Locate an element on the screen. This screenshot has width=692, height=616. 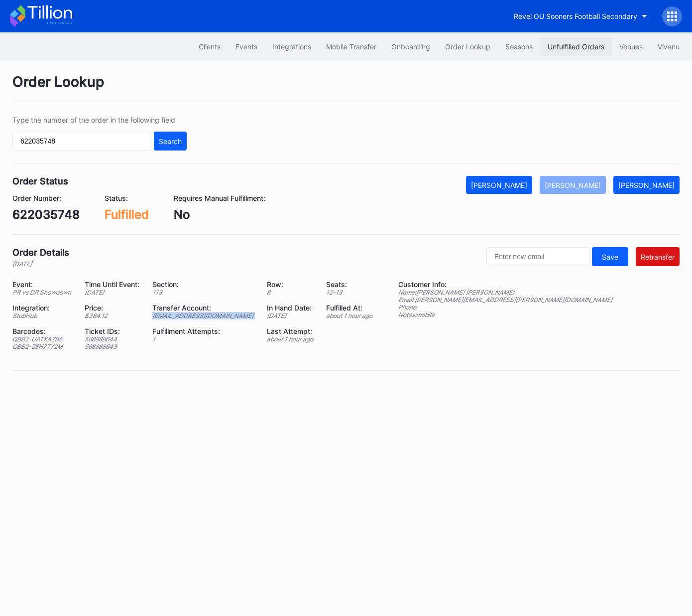
a: Onboarding is located at coordinates (411, 46).